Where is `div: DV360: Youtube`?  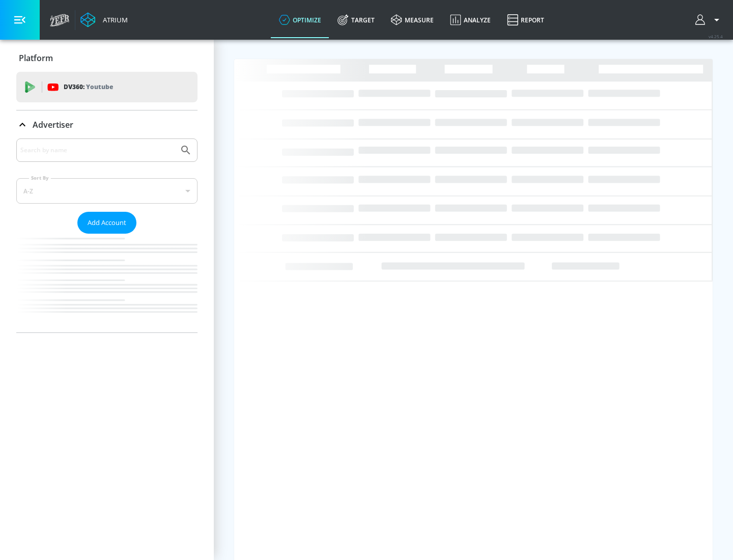 div: DV360: Youtube is located at coordinates (107, 87).